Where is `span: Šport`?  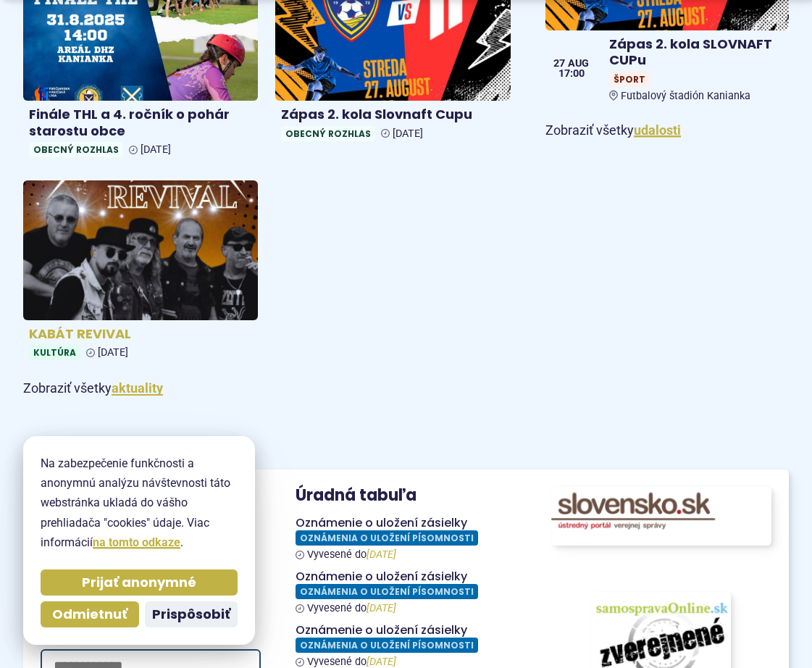 span: Šport is located at coordinates (630, 79).